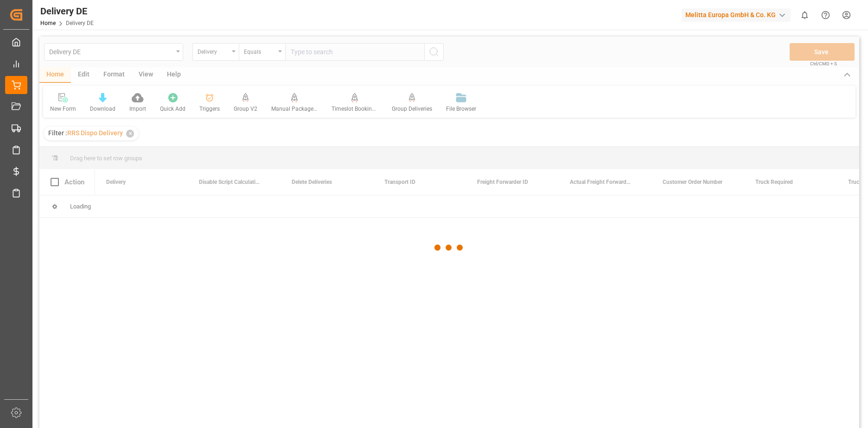 Image resolution: width=868 pixels, height=428 pixels. I want to click on div: Melitta Europa GmbH & Co. KG, so click(736, 15).